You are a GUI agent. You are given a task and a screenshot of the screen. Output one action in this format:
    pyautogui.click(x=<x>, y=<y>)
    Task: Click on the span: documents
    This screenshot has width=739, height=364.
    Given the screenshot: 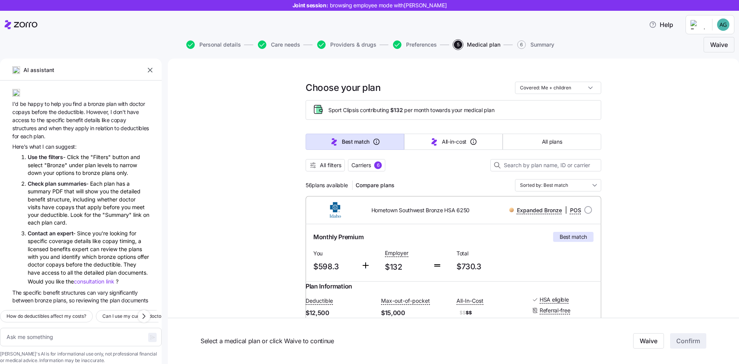 What is the action you would take?
    pyautogui.click(x=135, y=300)
    